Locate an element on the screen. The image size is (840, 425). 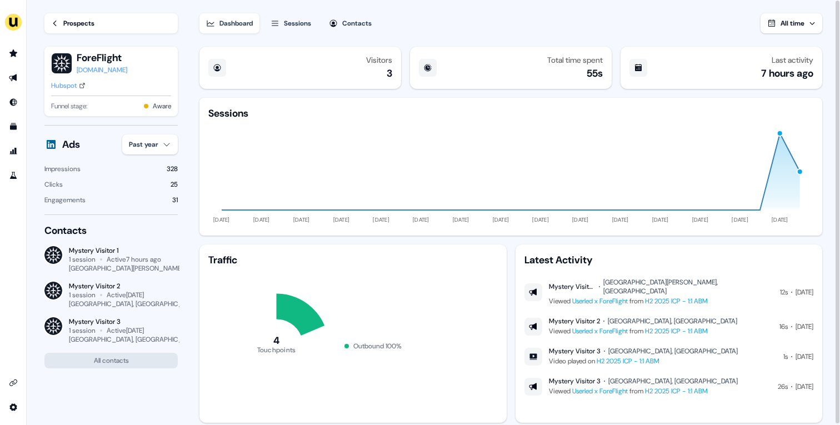
div: Visitors is located at coordinates (379, 60).